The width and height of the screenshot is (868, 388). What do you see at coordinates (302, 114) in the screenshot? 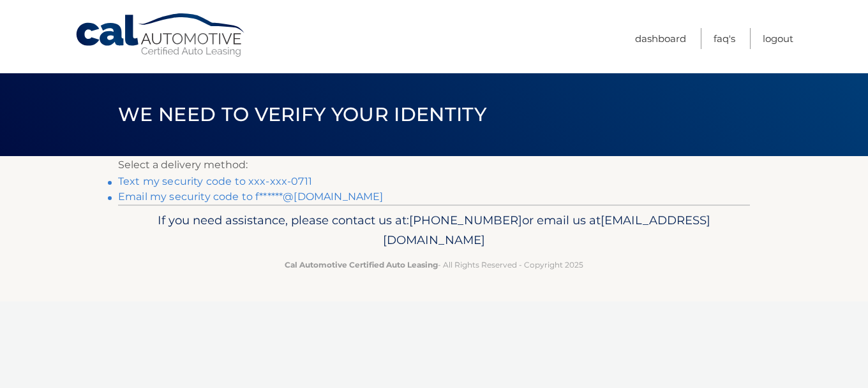
I see `span: We need to verify your identity` at bounding box center [302, 114].